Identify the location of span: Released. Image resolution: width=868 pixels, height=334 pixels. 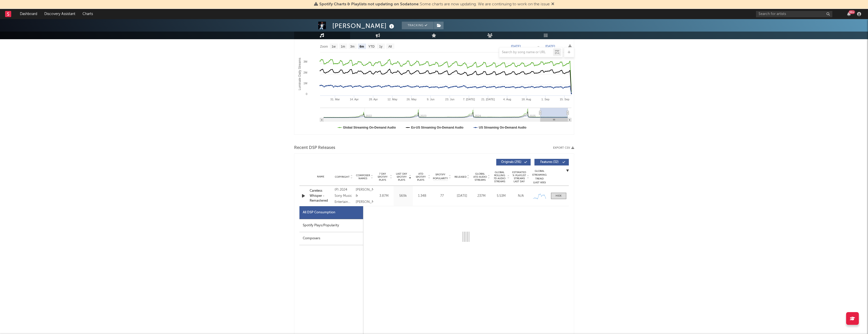
(460, 177).